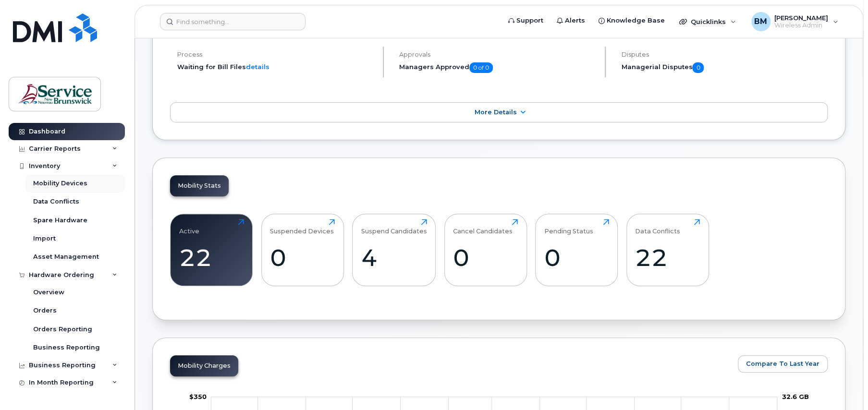 This screenshot has height=410, width=868. What do you see at coordinates (782, 364) in the screenshot?
I see `button: Compare To Last Year` at bounding box center [782, 364].